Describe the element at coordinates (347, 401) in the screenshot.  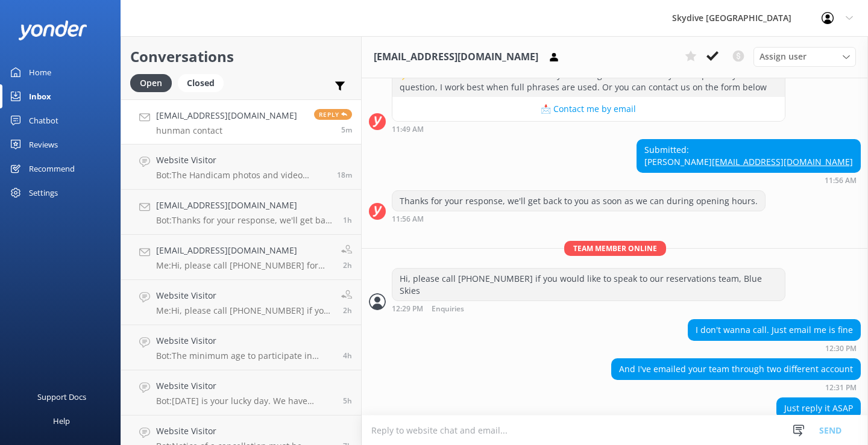
I see `span: Sep 20 2025 07:12am (UTC +10:00) Australia/Brisbane` at that location.